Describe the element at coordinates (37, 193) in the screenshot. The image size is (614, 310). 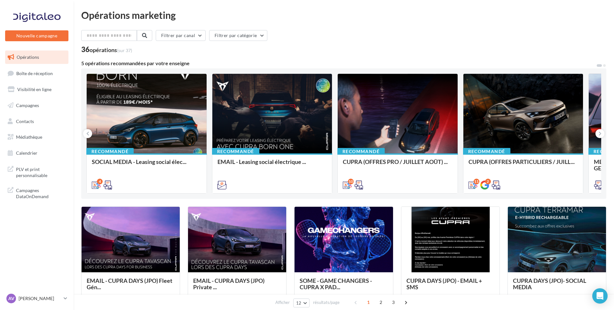
I see `a: Campagnes DataOnDemand` at that location.